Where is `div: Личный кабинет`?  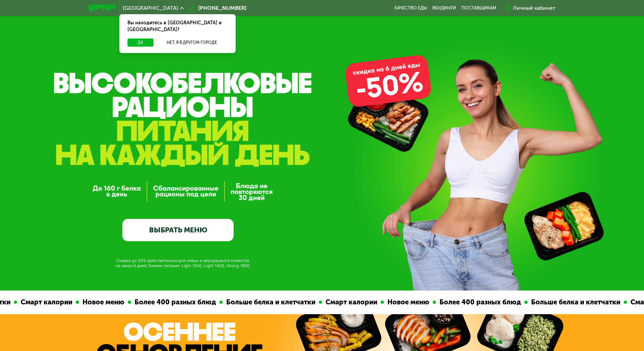
div: Личный кабинет is located at coordinates (534, 8).